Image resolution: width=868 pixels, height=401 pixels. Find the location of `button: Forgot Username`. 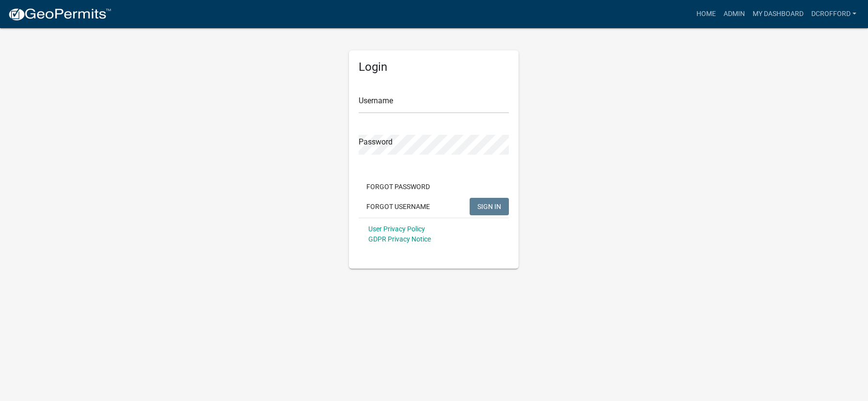

button: Forgot Username is located at coordinates (398, 207).